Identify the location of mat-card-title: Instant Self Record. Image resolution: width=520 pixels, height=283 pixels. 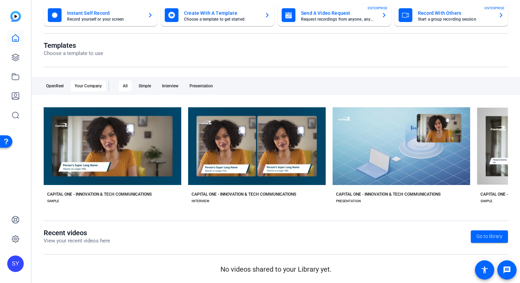
(104, 13).